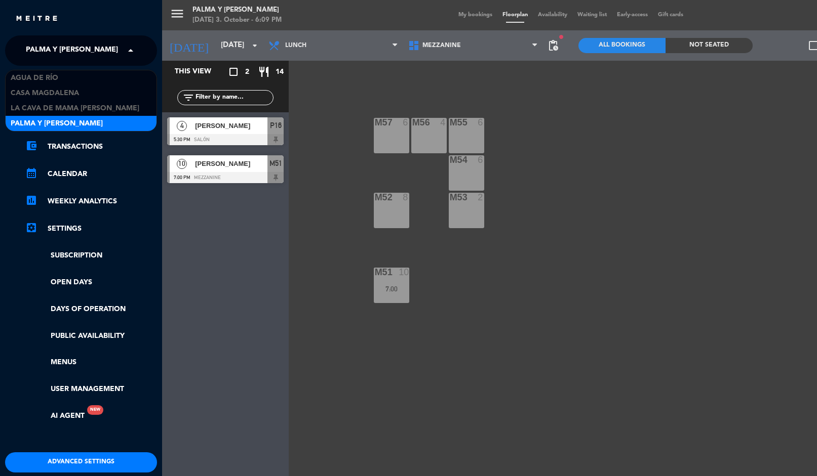  Describe the element at coordinates (91, 174) in the screenshot. I see `a: calendar_monthCalendar` at that location.